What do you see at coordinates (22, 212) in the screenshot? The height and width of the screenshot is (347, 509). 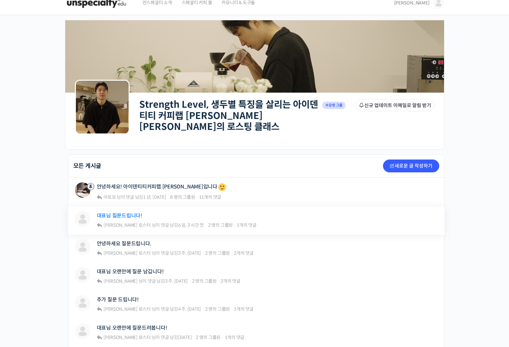 I see `a: 홈` at bounding box center [22, 212].